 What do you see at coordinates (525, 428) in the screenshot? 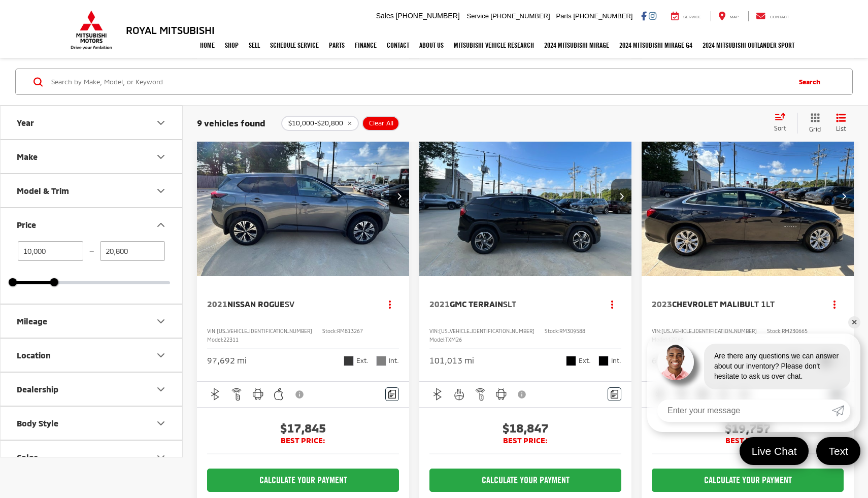
I see `span: $18,847` at bounding box center [525, 428].